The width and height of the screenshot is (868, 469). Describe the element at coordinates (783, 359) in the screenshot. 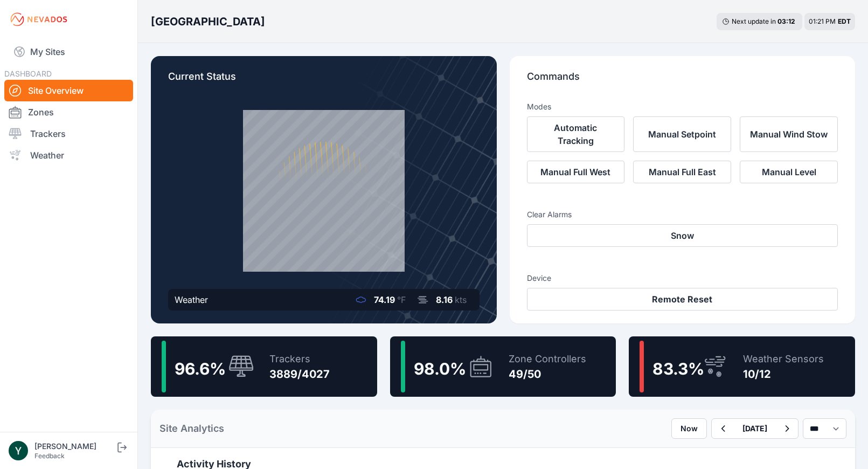

I see `div: Weather Sensors` at that location.